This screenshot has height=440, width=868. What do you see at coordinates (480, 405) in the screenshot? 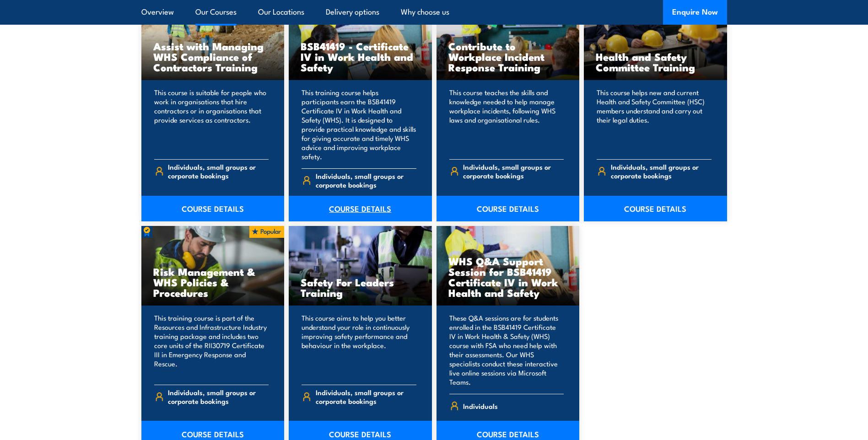
I see `span: Individuals` at bounding box center [480, 405].